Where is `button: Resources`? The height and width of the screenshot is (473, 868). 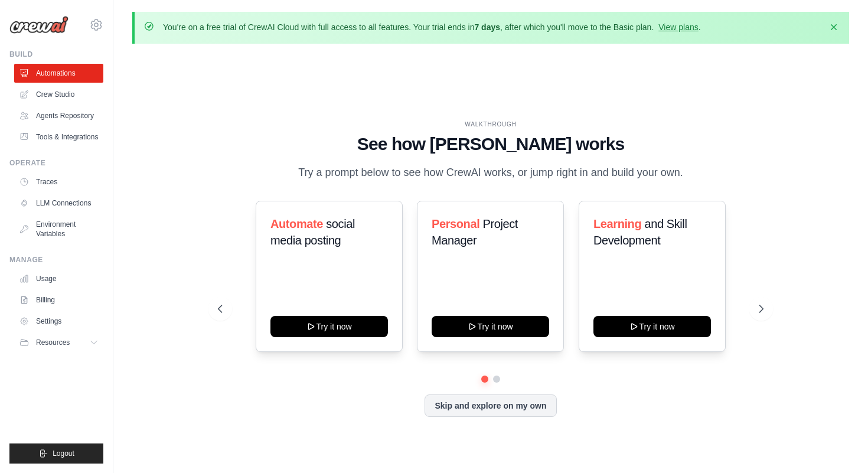 button: Resources is located at coordinates (59, 342).